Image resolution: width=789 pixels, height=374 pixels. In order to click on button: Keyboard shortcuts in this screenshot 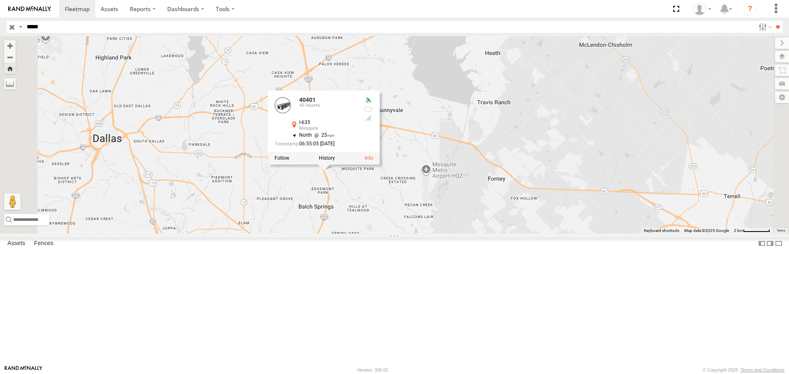, I will do `click(662, 231)`.